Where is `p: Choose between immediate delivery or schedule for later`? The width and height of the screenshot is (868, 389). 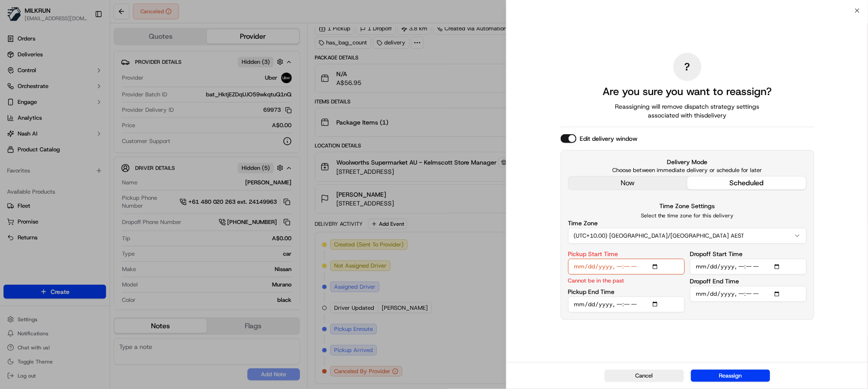 p: Choose between immediate delivery or schedule for later is located at coordinates (687, 171).